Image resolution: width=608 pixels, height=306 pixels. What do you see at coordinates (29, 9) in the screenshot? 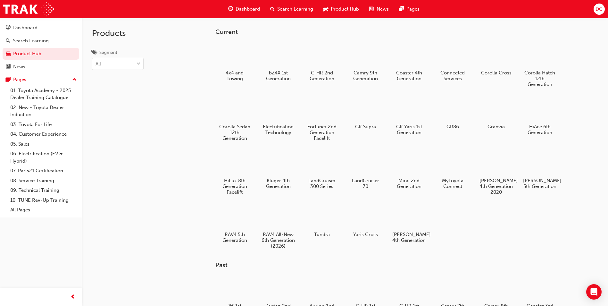
I see `a: Trak` at bounding box center [29, 9].